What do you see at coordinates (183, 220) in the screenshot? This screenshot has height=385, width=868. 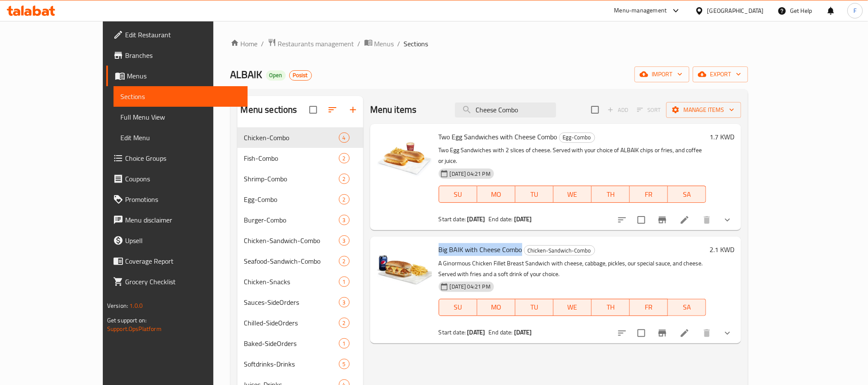 I see `span: Menu disclaimer` at bounding box center [183, 220].